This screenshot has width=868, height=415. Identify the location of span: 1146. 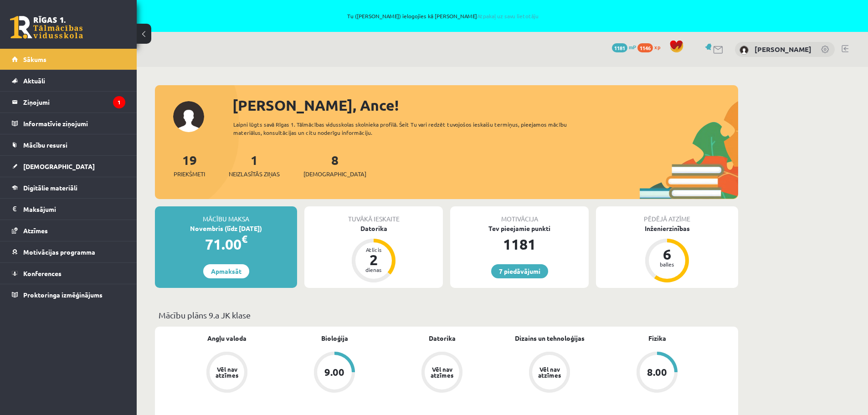
(645, 48).